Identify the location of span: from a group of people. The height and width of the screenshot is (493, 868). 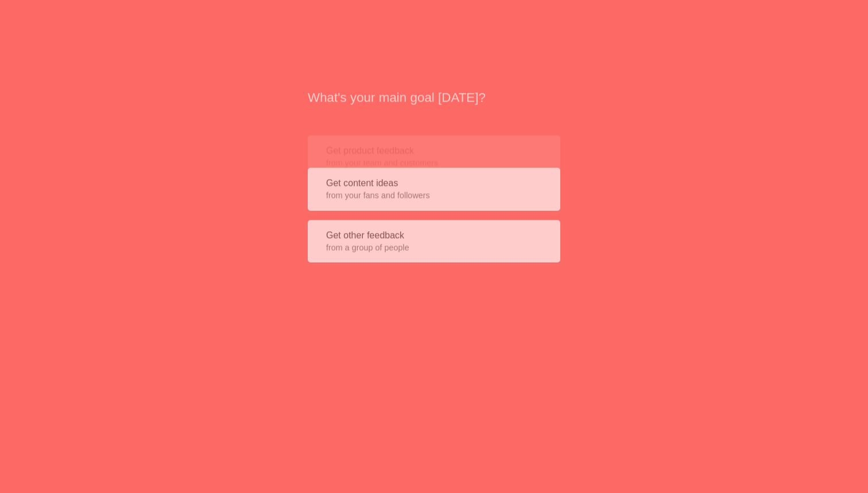
(434, 240).